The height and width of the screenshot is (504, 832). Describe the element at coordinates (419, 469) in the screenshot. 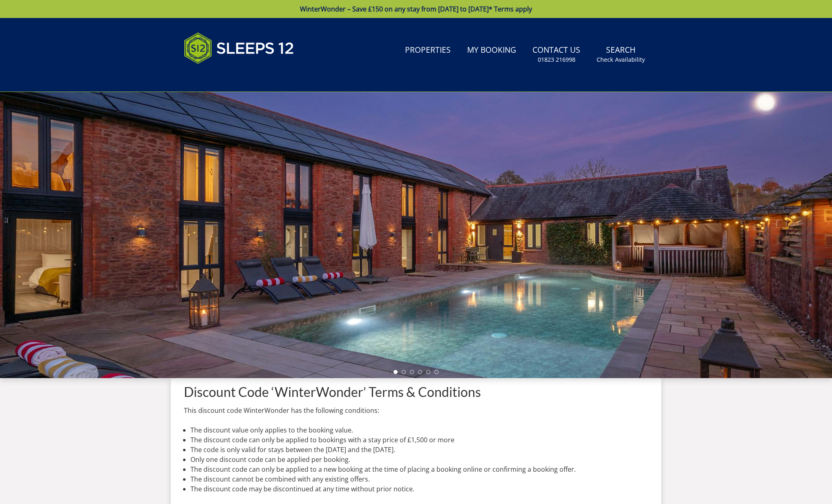

I see `li: The discount code can only be applied to a new booking at the time of placing a booking online or...` at that location.